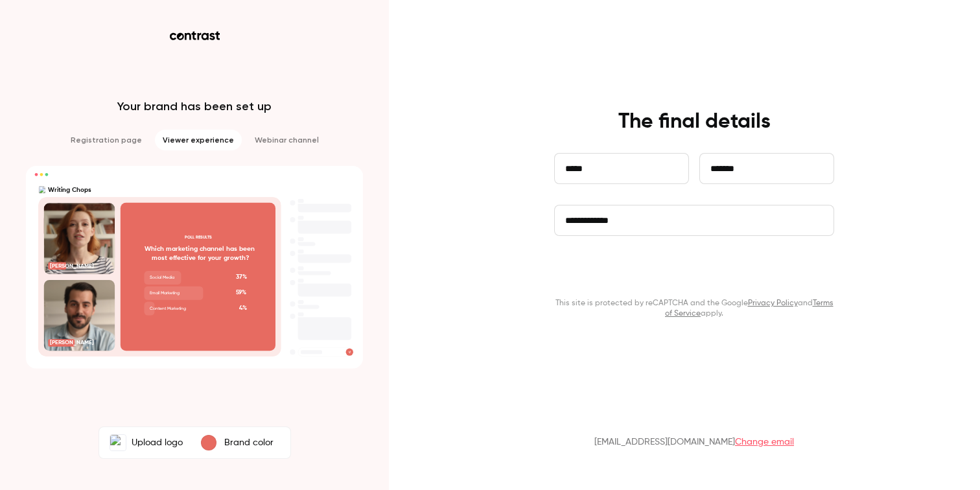 The image size is (980, 490). Describe the element at coordinates (694, 122) in the screenshot. I see `h4: The final details` at that location.